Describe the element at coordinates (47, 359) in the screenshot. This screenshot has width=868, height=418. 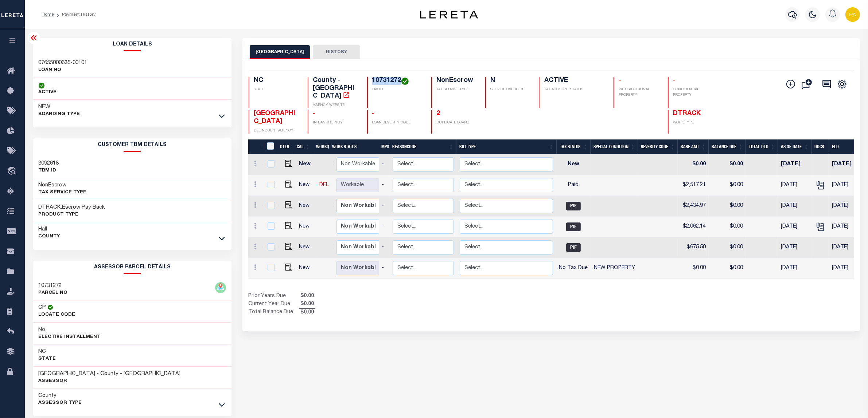
I see `p: State` at that location.